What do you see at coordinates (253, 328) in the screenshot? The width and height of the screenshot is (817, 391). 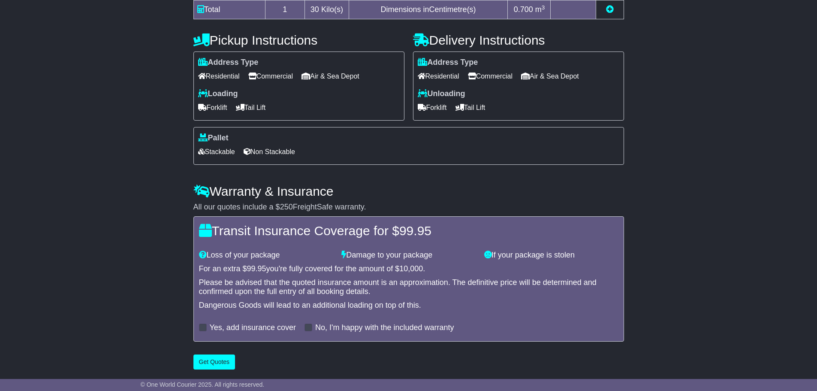 I see `label: Yes, add insurance cover` at bounding box center [253, 328].